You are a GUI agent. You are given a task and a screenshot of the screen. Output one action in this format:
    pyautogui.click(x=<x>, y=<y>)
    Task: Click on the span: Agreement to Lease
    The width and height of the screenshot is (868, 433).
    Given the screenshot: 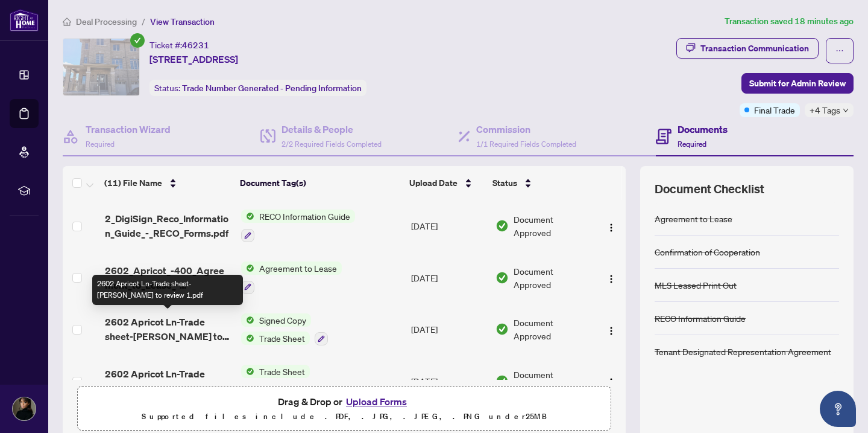 What is the action you would take?
    pyautogui.click(x=298, y=268)
    